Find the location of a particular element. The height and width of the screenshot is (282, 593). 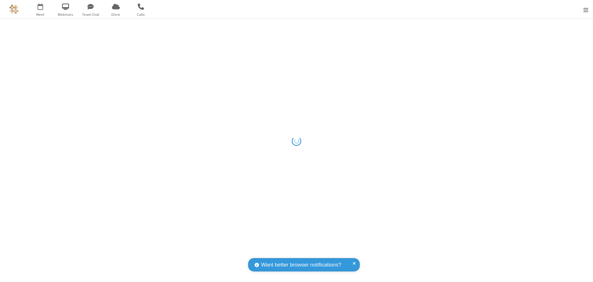

span: Meet is located at coordinates (40, 15).